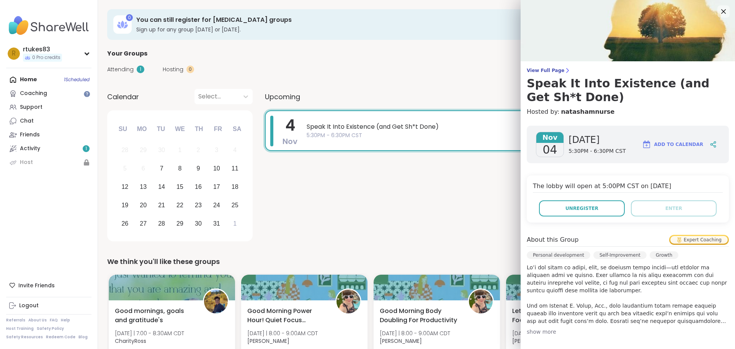 The width and height of the screenshot is (735, 349). What do you see at coordinates (30, 149) in the screenshot?
I see `div: Activity` at bounding box center [30, 149].